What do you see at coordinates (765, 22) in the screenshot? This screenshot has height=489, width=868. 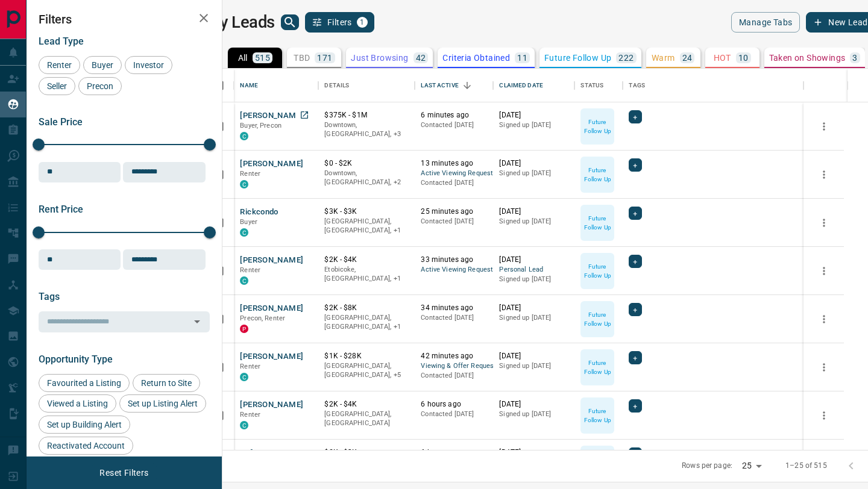 I see `button: Manage Tabs` at bounding box center [765, 22].